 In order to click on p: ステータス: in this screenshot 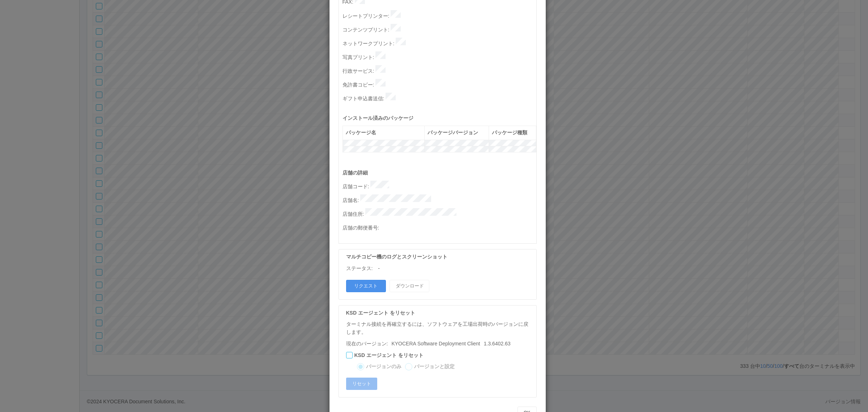, I will do `click(360, 268)`.